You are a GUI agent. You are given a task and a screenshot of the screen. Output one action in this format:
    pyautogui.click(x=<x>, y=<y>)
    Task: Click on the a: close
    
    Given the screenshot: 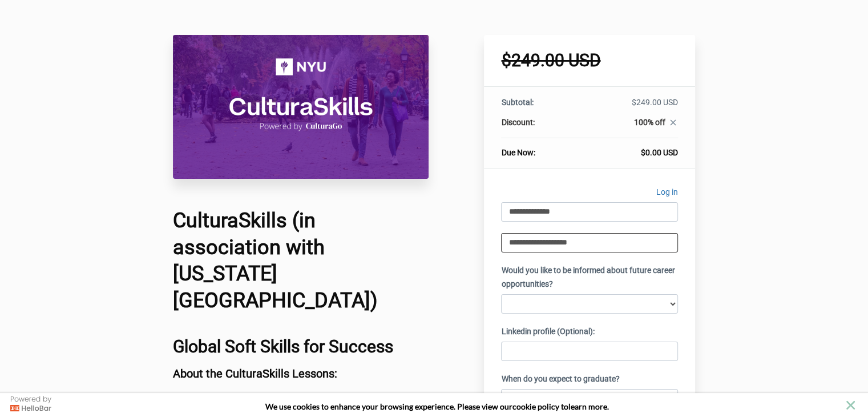 What is the action you would take?
    pyautogui.click(x=671, y=124)
    